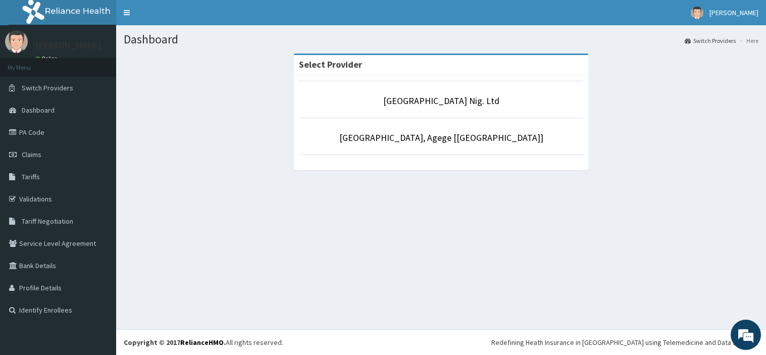 This screenshot has height=355, width=766. I want to click on footer: All rights reserved., so click(441, 342).